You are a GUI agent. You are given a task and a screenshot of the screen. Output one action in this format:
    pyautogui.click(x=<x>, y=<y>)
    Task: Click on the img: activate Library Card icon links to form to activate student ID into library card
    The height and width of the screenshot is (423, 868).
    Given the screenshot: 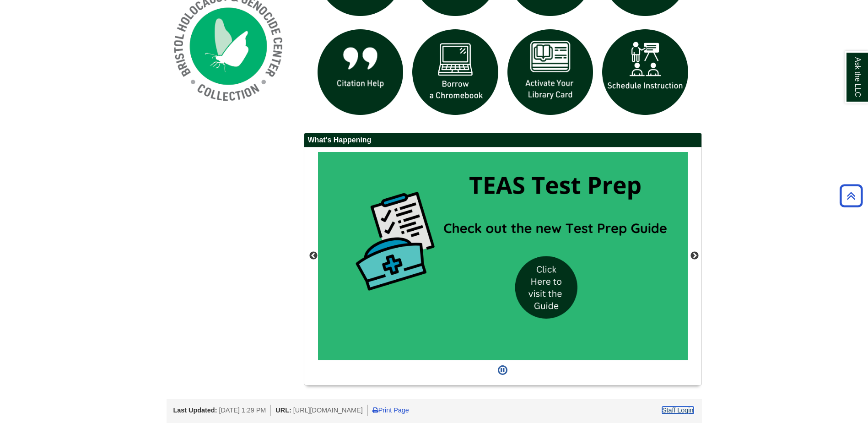 What is the action you would take?
    pyautogui.click(x=551, y=72)
    